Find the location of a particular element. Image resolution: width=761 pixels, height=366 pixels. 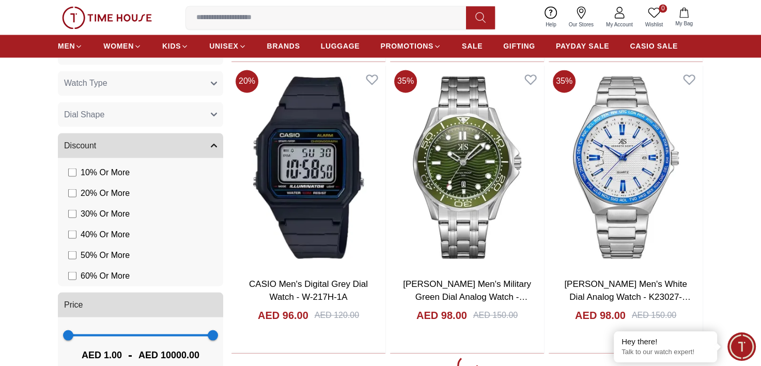

span: 0 is located at coordinates (663, 8).